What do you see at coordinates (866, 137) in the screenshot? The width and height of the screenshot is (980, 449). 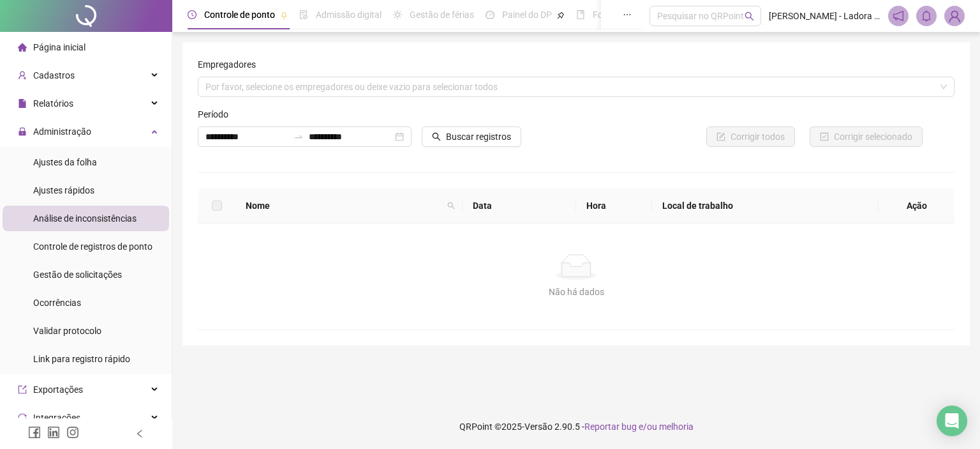 I see `button: Corrigir selecionado` at bounding box center [866, 137].